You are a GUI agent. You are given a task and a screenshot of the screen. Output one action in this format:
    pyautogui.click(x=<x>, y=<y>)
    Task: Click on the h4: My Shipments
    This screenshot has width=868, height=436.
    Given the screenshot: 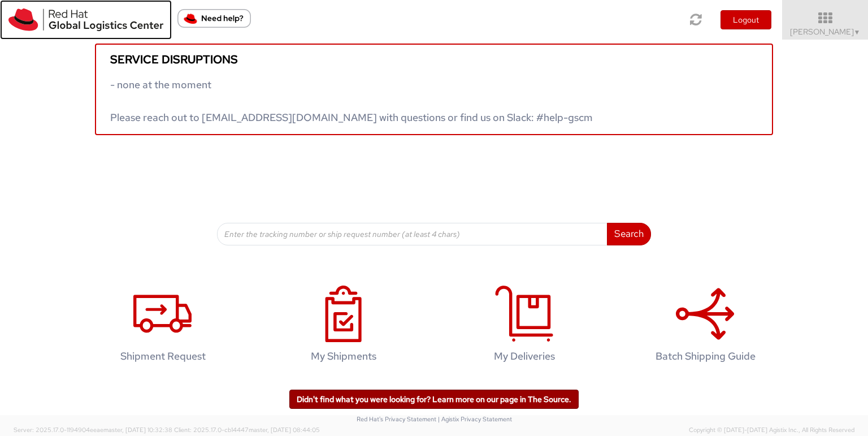 What is the action you would take?
    pyautogui.click(x=343, y=357)
    